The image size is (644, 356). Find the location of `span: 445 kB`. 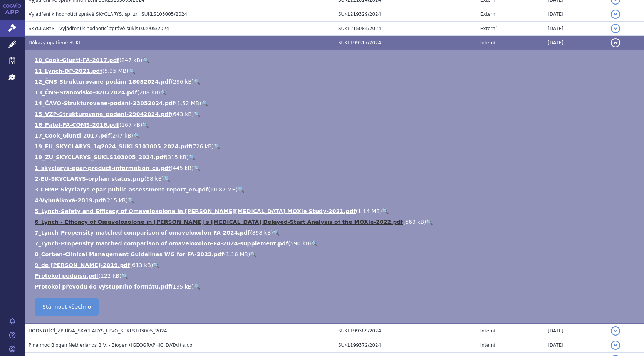

span: 445 kB is located at coordinates (182, 168).